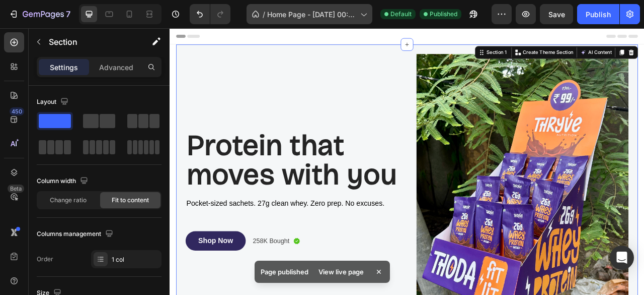 Image resolution: width=644 pixels, height=295 pixels. What do you see at coordinates (130, 200) in the screenshot?
I see `span: Fit to content` at bounding box center [130, 200].